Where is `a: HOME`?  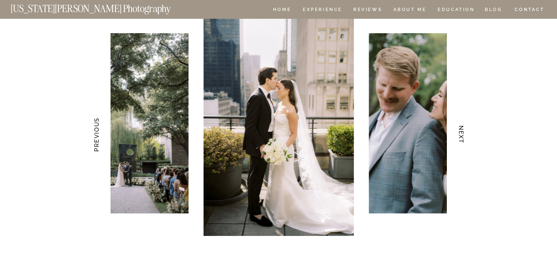
a: HOME is located at coordinates (282, 10).